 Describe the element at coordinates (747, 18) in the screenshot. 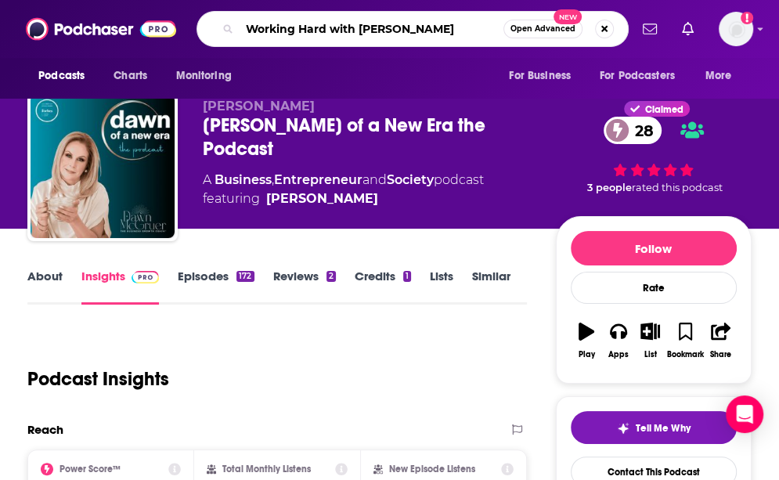

I see `svg: Add a profile image` at that location.